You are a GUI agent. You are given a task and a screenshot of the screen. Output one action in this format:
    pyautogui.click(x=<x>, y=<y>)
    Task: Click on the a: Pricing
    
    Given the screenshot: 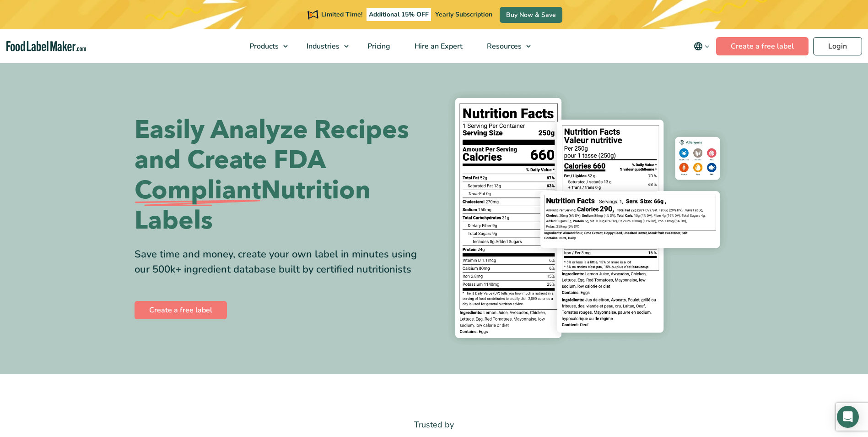 What is the action you would take?
    pyautogui.click(x=378, y=46)
    